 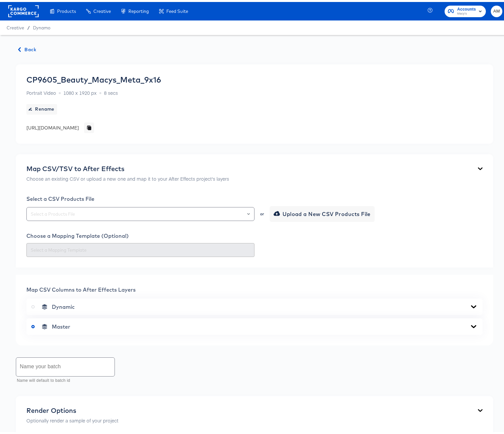 What do you see at coordinates (80, 91) in the screenshot?
I see `span: 1080 x 1920 px` at bounding box center [80, 91].